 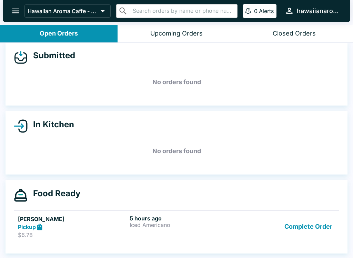 I want to click on div: Closed Orders, so click(x=294, y=33).